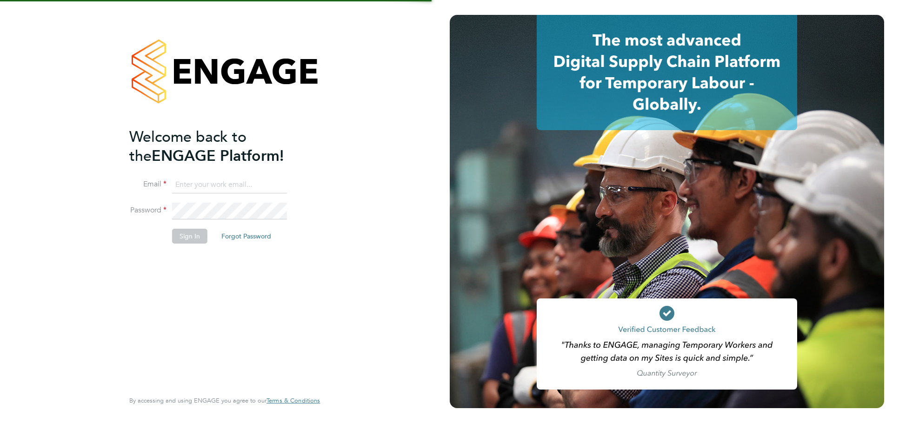 This screenshot has height=423, width=899. Describe the element at coordinates (188, 147) in the screenshot. I see `span: Welcome back to the` at that location.